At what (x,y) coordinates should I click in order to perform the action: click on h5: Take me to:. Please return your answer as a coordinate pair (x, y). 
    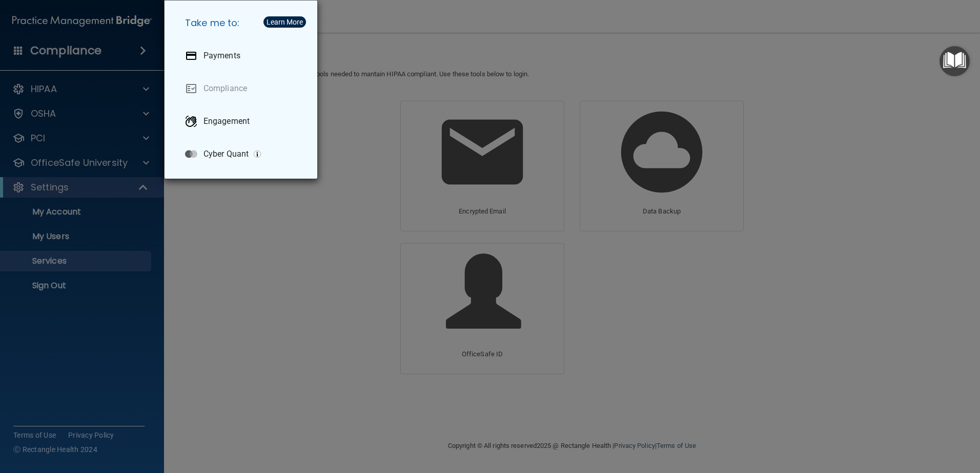
    Looking at the image, I should click on (243, 23).